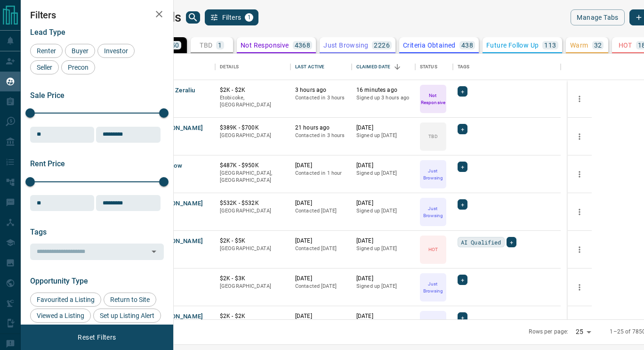 This screenshot has width=644, height=350. I want to click on p: 3 hours ago, so click(321, 90).